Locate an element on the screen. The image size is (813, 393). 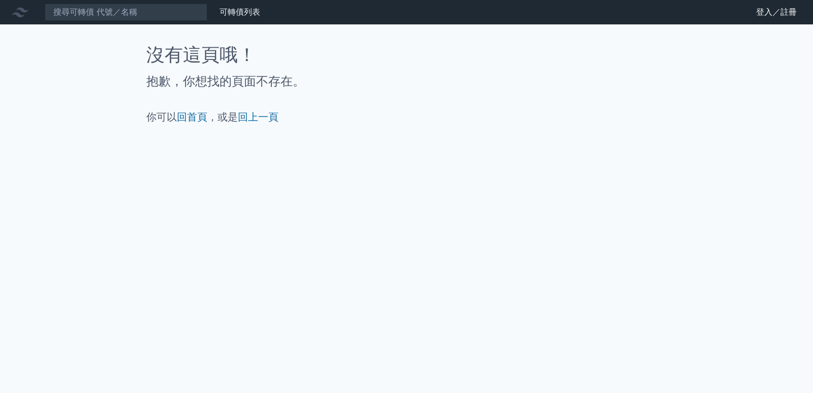
h1: 沒有這頁哦！ is located at coordinates (407, 55).